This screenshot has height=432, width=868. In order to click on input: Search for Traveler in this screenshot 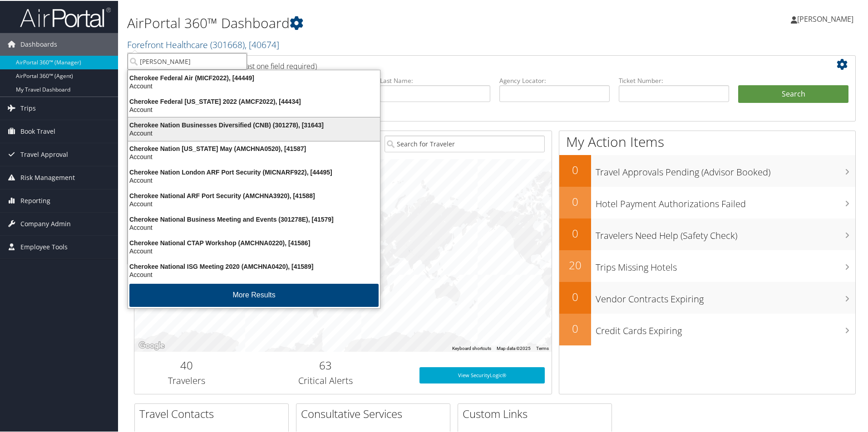, I will do `click(465, 143)`.